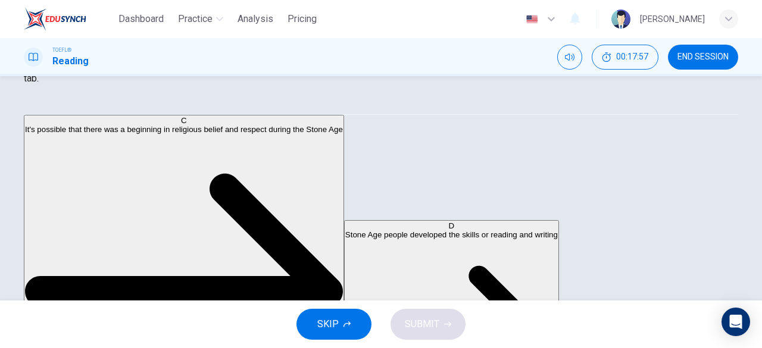  Describe the element at coordinates (141, 19) in the screenshot. I see `button: Dashboard` at that location.